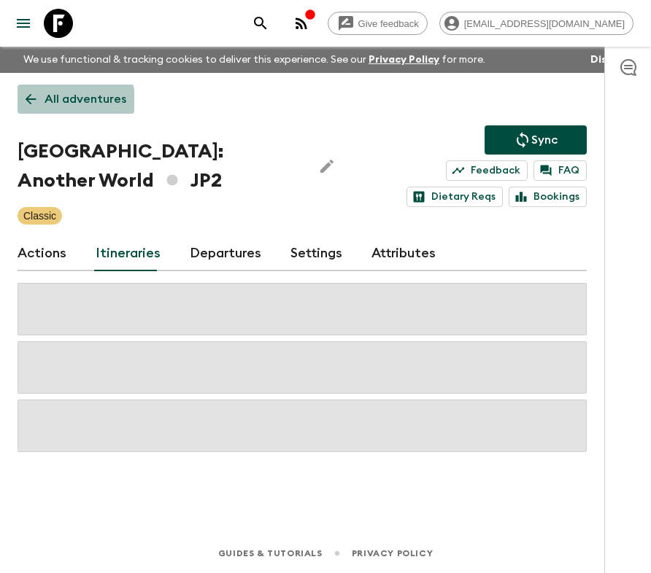  Describe the element at coordinates (560, 171) in the screenshot. I see `a: FAQ` at that location.